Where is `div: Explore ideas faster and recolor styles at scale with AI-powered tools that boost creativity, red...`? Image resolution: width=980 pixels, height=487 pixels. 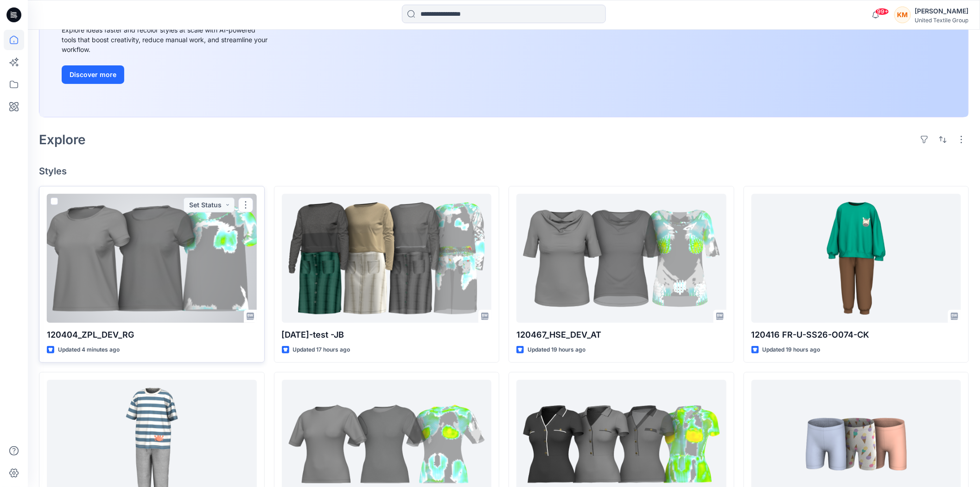
div: Explore ideas faster and recolor styles at scale with AI-powered tools that boost creativity, red... is located at coordinates (166, 39).